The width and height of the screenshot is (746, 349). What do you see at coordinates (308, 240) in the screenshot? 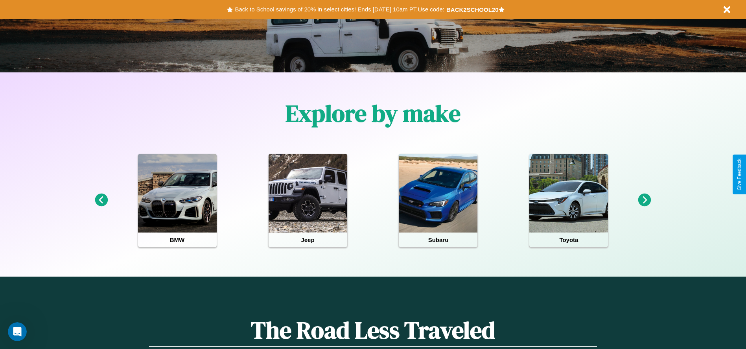
I see `h4: Jeep` at bounding box center [308, 240].